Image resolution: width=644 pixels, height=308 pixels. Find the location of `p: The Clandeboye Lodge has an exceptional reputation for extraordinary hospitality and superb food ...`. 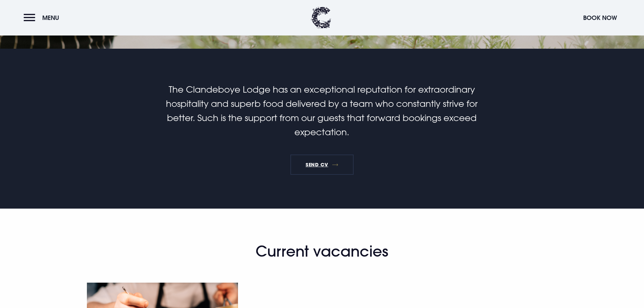

p: The Clandeboye Lodge has an exceptional reputation for extraordinary hospitality and superb food ... is located at coordinates (322, 111).